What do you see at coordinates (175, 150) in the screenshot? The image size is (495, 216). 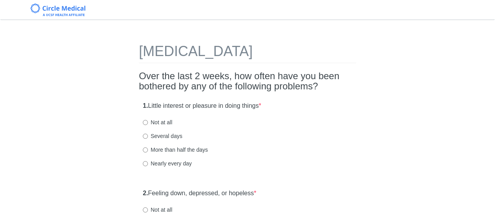 I see `label: More than half the days` at bounding box center [175, 150].